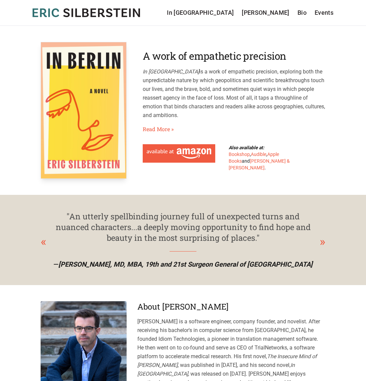 This screenshot has width=366, height=381. What do you see at coordinates (246, 148) in the screenshot?
I see `b: Also available at:` at bounding box center [246, 148].